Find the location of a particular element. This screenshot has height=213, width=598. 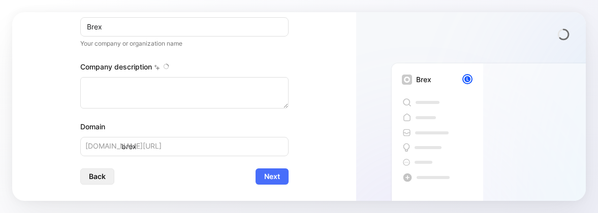

div: L is located at coordinates (467, 79).